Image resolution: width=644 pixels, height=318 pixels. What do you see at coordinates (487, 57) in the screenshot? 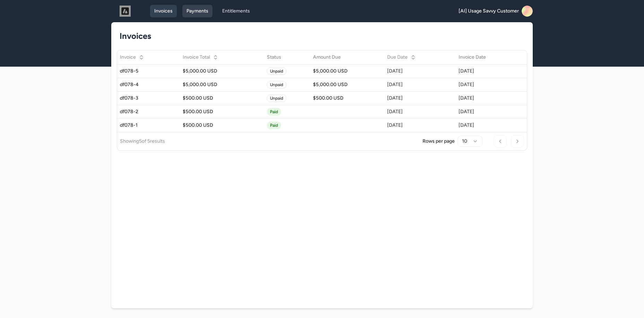
I see `th: Invoice Date` at bounding box center [487, 57].